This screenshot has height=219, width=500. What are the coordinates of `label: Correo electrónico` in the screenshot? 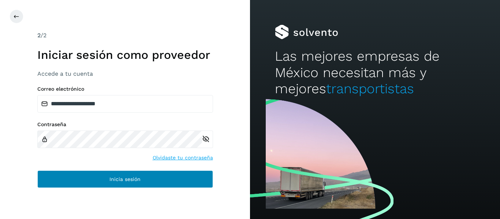 It's located at (125, 89).